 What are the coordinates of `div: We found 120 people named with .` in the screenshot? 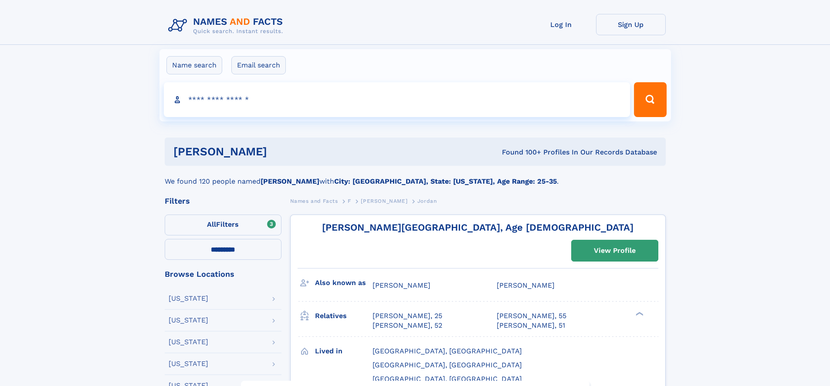 It's located at (415, 176).